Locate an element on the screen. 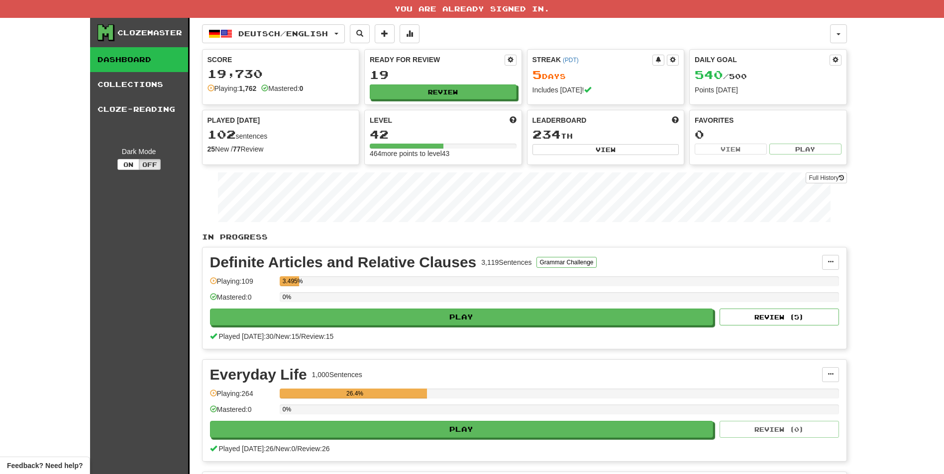 Image resolution: width=944 pixels, height=474 pixels. button: Grammar Challenge is located at coordinates (566, 263).